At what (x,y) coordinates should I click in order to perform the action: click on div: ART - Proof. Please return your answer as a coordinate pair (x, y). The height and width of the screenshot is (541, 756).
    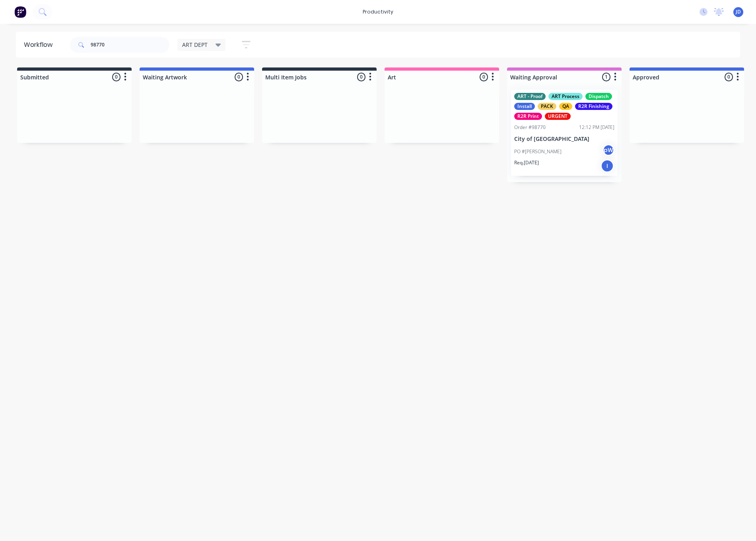
    Looking at the image, I should click on (529, 97).